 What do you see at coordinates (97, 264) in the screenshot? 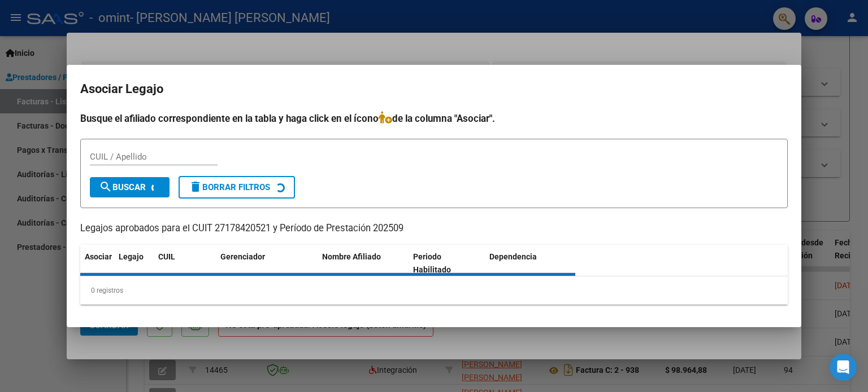
I see `datatable-header-cell: Asociar` at bounding box center [97, 264].